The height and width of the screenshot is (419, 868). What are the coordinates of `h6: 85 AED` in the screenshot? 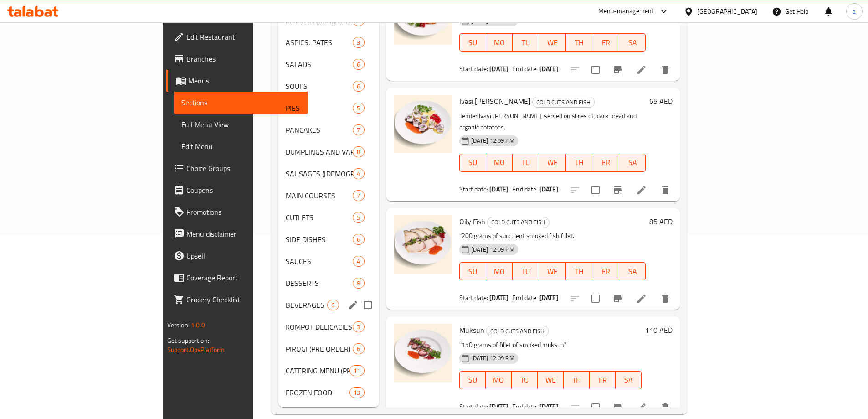 It's located at (661, 221).